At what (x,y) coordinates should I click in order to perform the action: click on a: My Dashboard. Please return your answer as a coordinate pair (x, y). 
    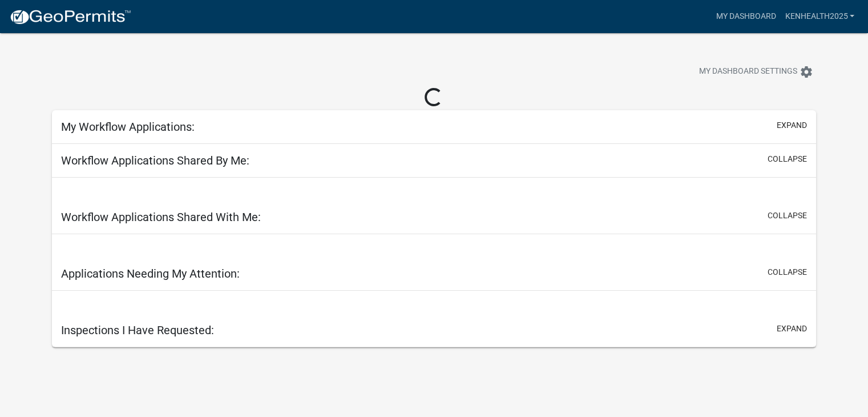
    Looking at the image, I should click on (745, 17).